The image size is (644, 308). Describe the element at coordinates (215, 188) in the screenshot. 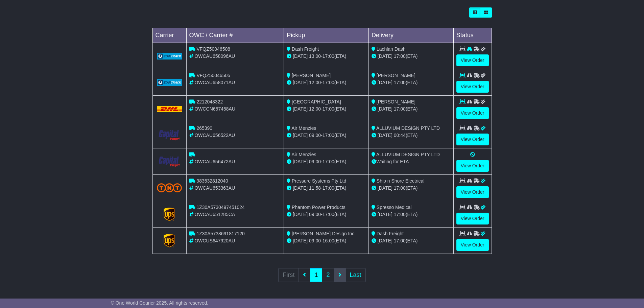

I see `span: OWCAU653363AU` at that location.